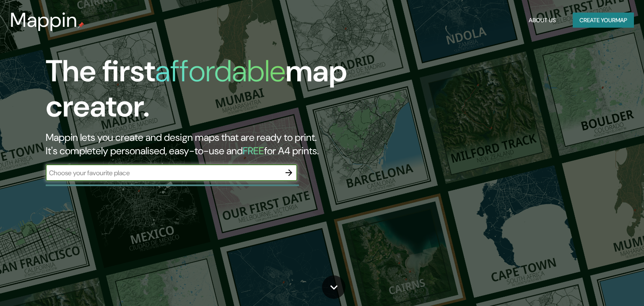  I want to click on h2: Mappin lets you create and design maps that are ready to print. It's completely personalised, eas..., so click(207, 144).